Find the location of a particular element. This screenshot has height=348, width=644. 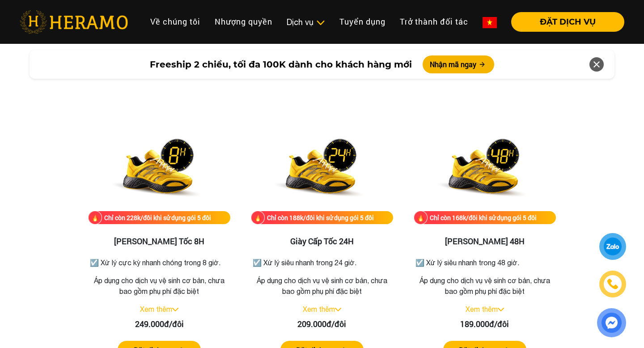

img: Giày Siêu Tốc 8H is located at coordinates (159, 166).